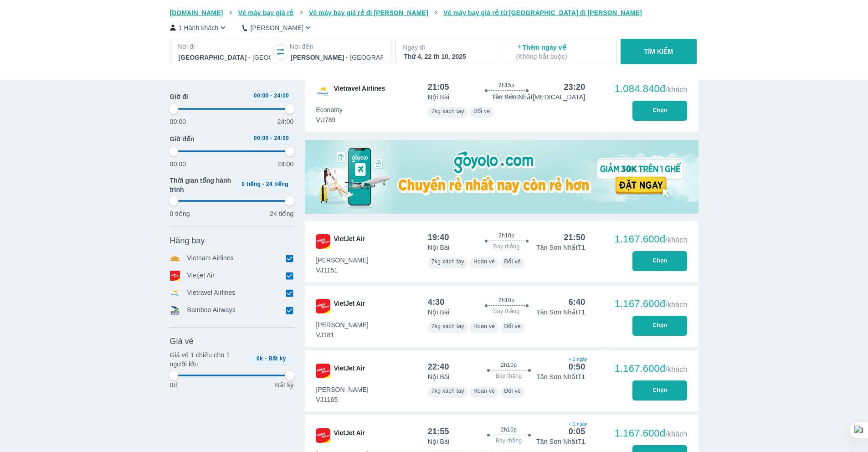  What do you see at coordinates (574, 87) in the screenshot?
I see `div: 23:20` at bounding box center [574, 87].